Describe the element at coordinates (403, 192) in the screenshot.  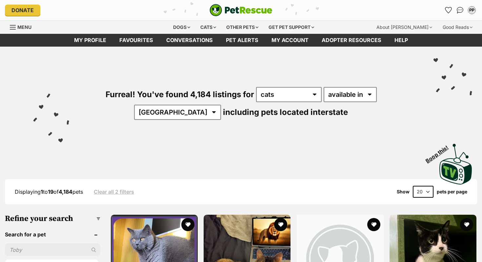
I see `span: Show` at that location.